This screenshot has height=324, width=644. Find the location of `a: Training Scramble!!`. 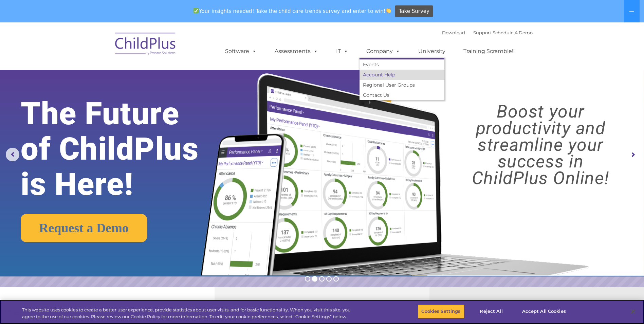

a: Training Scramble!! is located at coordinates (489, 51).